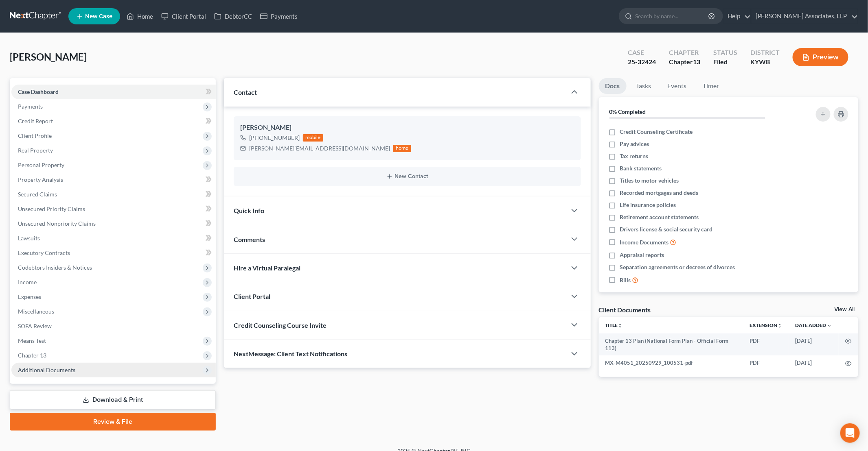  Describe the element at coordinates (656, 132) in the screenshot. I see `span: Credit Counseling Certificate` at that location.